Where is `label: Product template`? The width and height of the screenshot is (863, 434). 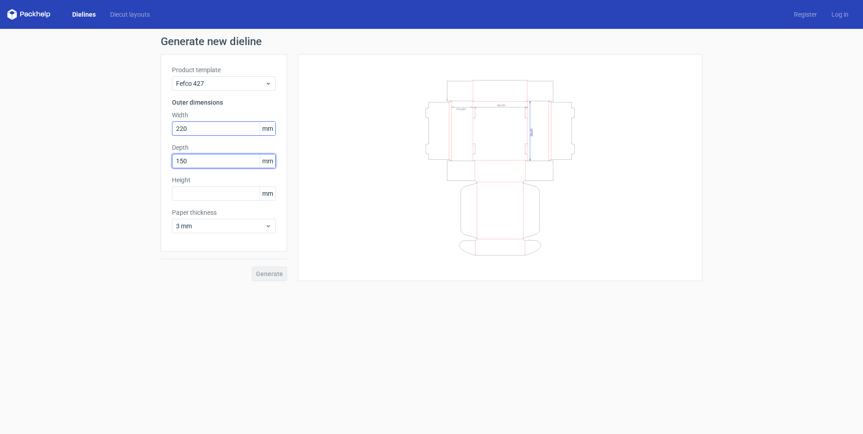
label: Product template is located at coordinates (224, 70).